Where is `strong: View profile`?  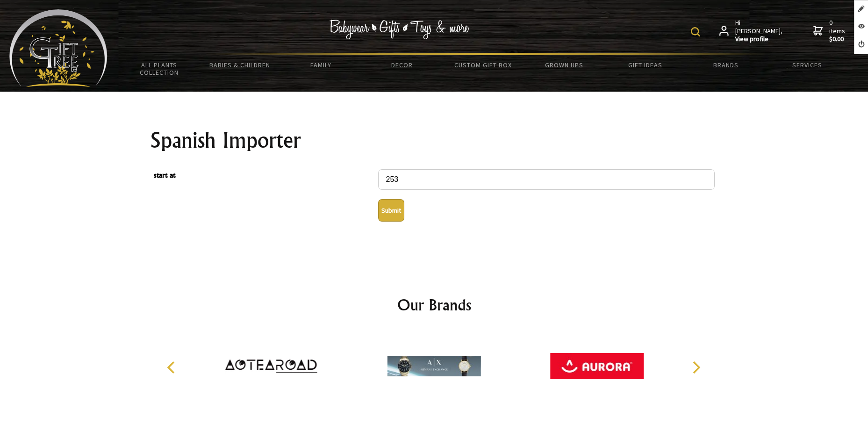
strong: View profile is located at coordinates (759, 39).